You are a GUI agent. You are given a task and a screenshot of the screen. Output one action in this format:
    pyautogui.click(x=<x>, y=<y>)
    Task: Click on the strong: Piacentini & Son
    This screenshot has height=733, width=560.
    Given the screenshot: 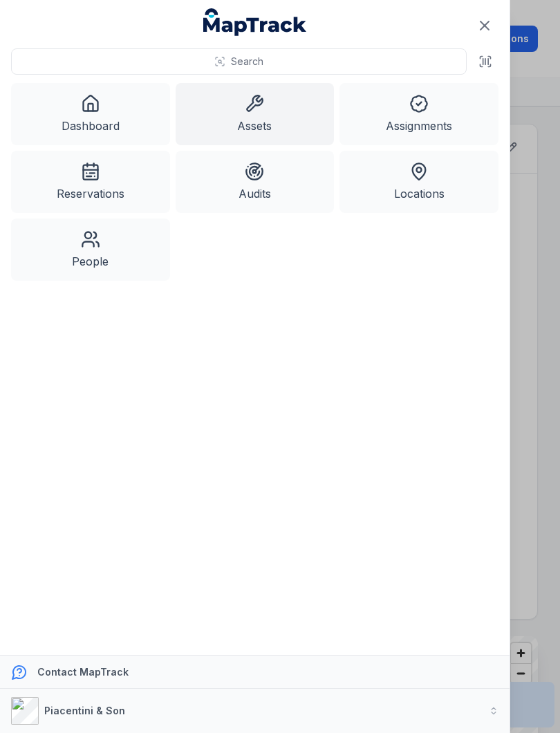 What is the action you would take?
    pyautogui.click(x=84, y=710)
    